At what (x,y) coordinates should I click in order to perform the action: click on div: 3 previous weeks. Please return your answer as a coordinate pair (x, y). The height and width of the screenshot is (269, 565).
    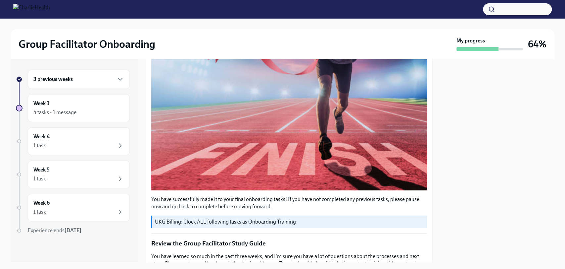
    Looking at the image, I should click on (79, 79).